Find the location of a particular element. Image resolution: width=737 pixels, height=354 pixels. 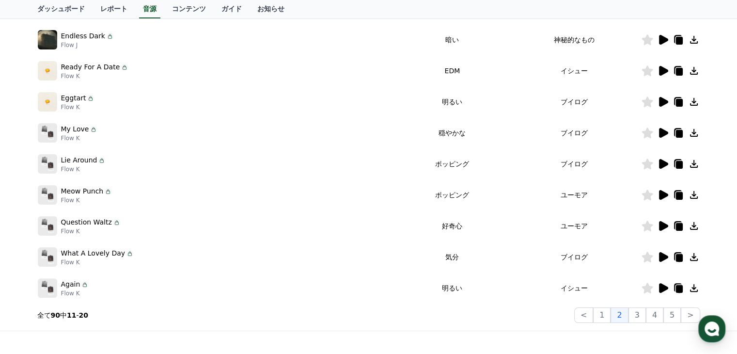

td: EDM is located at coordinates (452, 71).